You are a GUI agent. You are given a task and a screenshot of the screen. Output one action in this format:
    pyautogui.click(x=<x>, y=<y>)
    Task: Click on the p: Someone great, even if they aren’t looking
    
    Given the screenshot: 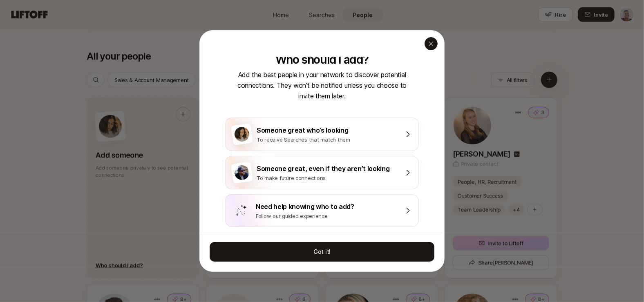 What is the action you would take?
    pyautogui.click(x=327, y=169)
    